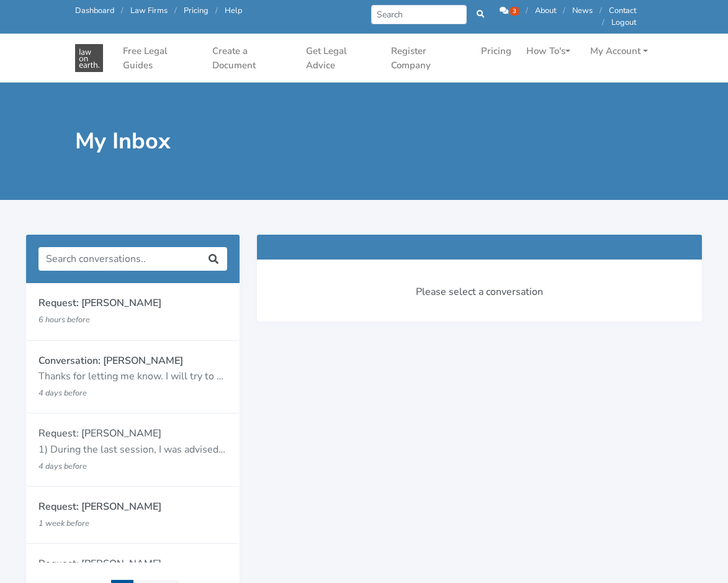  Describe the element at coordinates (515, 11) in the screenshot. I see `span: 3` at that location.